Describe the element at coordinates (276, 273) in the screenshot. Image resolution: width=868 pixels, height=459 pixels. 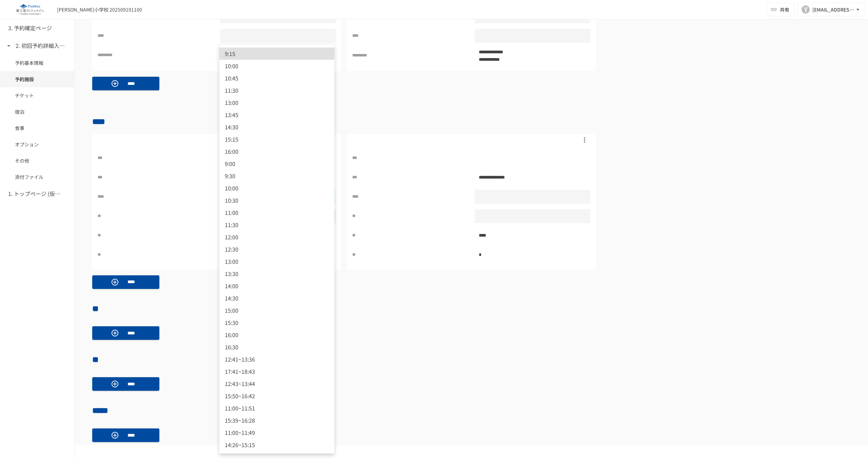
I see `li: 13:30` at that location.